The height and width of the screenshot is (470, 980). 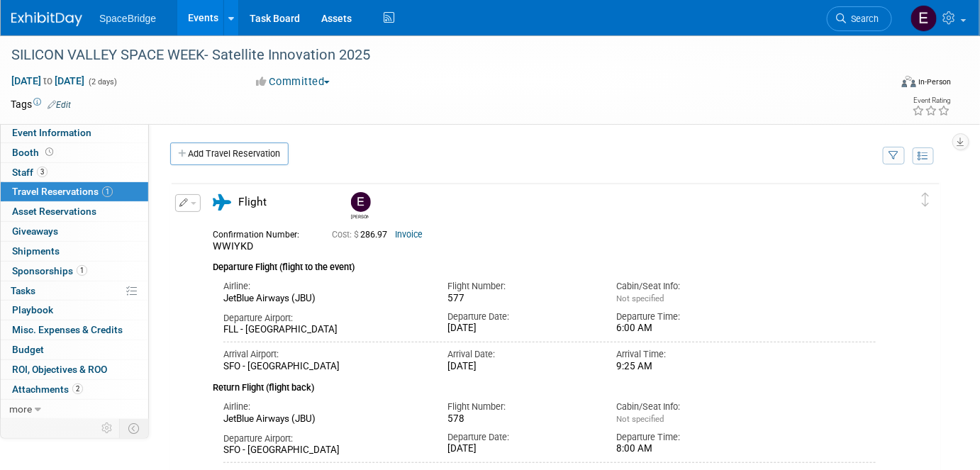 What do you see at coordinates (862, 18) in the screenshot?
I see `span: Search` at bounding box center [862, 18].